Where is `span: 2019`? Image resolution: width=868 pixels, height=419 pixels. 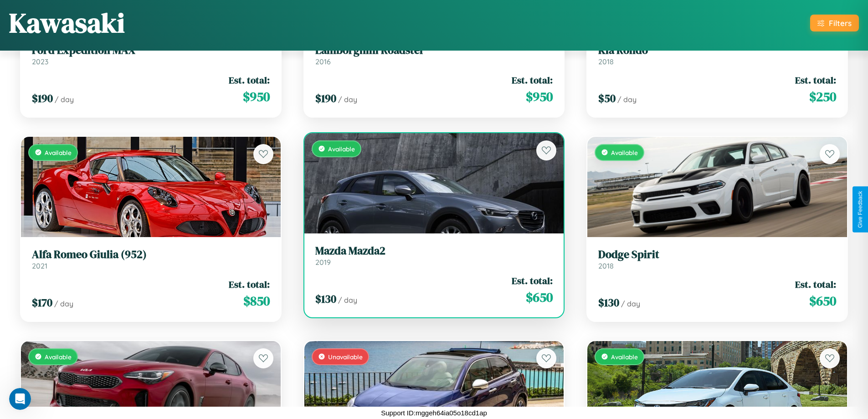 span: 2019 is located at coordinates (323, 262).